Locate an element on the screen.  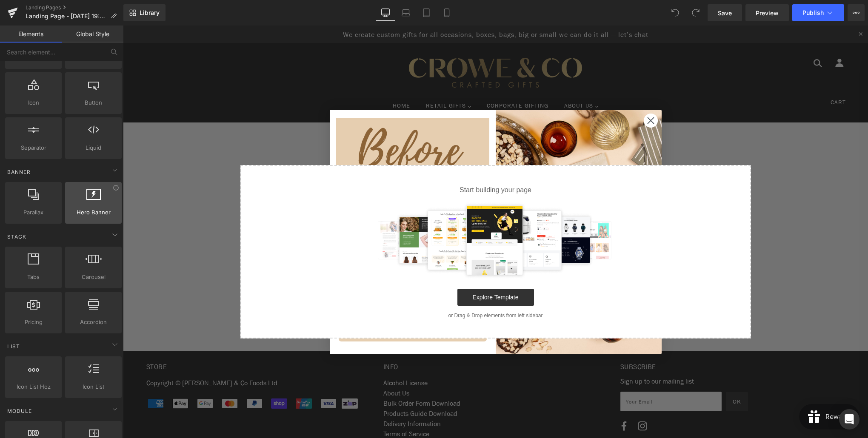
span: Icon List is located at coordinates (93, 387).